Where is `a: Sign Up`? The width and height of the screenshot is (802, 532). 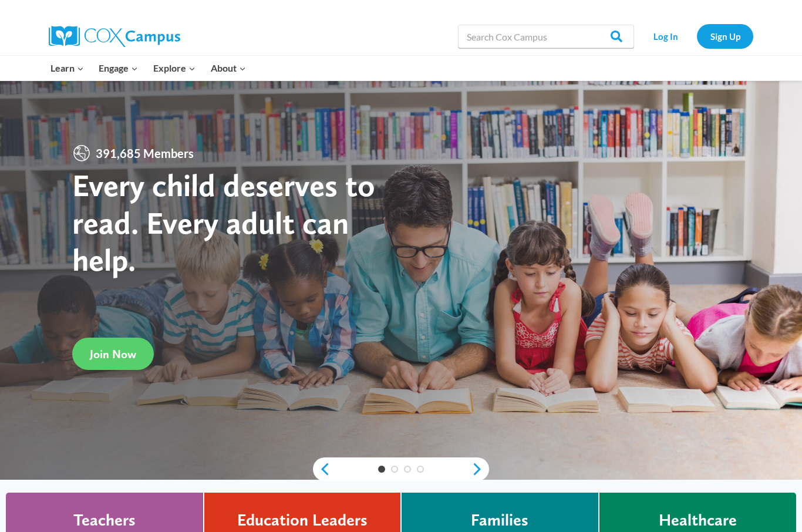 a: Sign Up is located at coordinates (725, 36).